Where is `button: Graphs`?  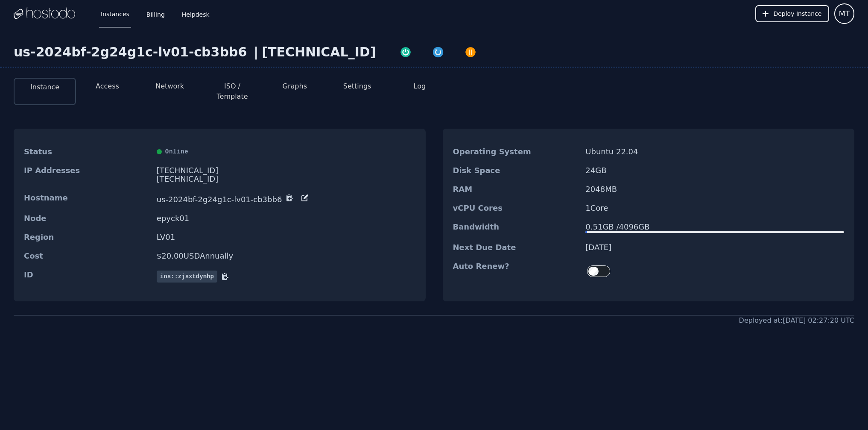
button: Graphs is located at coordinates (295, 86).